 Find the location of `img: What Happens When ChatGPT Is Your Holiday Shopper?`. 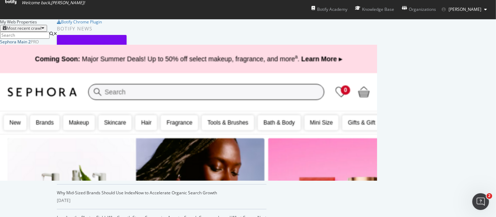

img: What Happens When ChatGPT Is Your Holiday Shopper? is located at coordinates (92, 62).